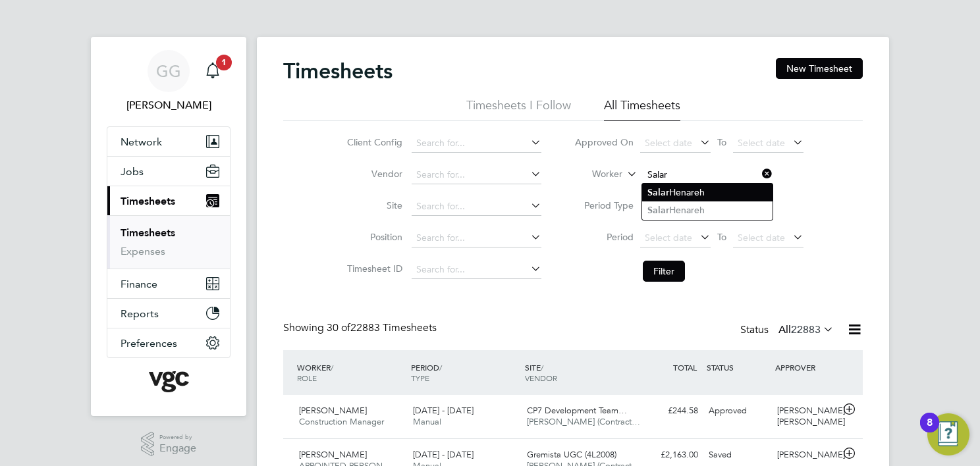 The height and width of the screenshot is (466, 980). Describe the element at coordinates (738, 410) in the screenshot. I see `div: Approved` at that location.